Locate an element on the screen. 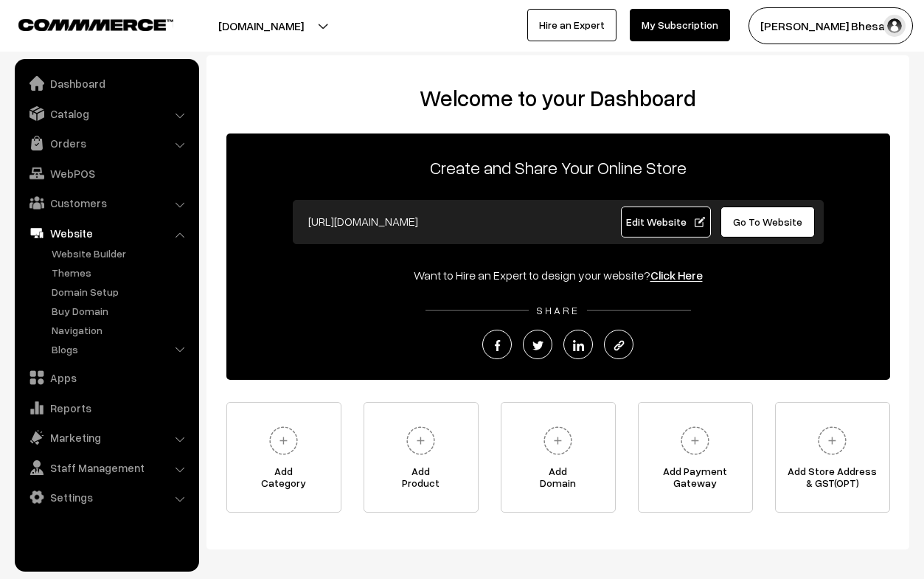  a: AddCategory is located at coordinates (284, 458).